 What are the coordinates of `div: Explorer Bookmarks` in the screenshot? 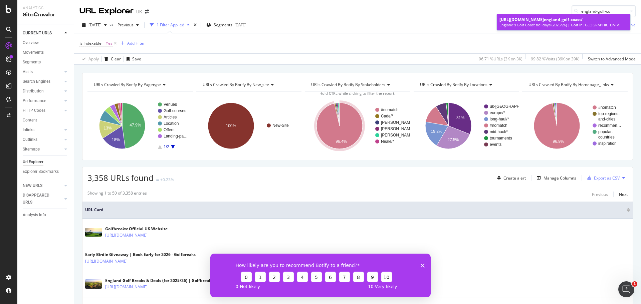 It's located at (41, 171).